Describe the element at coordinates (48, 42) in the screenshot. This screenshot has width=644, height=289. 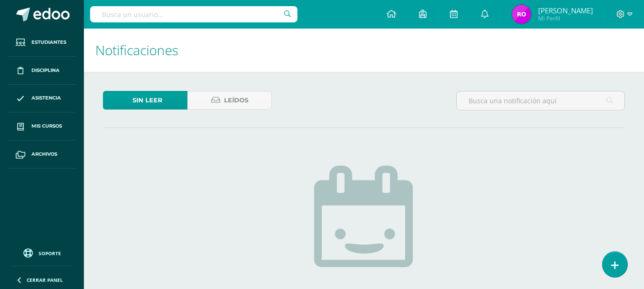
I see `span: Estudiantes` at that location.